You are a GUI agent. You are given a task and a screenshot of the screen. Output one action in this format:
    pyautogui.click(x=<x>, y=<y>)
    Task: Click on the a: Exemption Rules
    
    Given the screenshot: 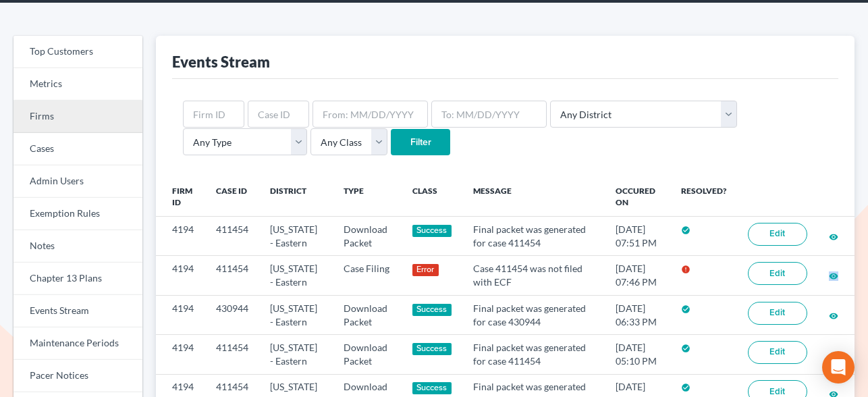 What is the action you would take?
    pyautogui.click(x=77, y=214)
    